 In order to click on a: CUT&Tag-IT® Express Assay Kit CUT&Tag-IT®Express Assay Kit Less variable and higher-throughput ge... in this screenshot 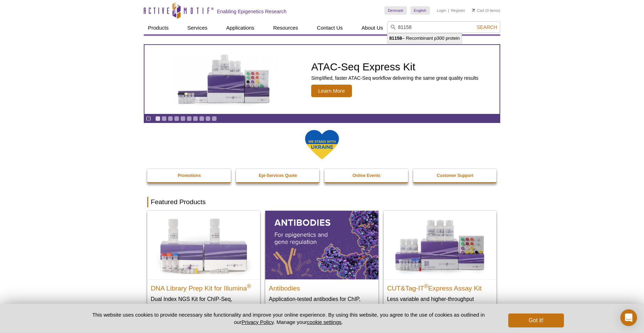, I will do `click(440, 264)`.